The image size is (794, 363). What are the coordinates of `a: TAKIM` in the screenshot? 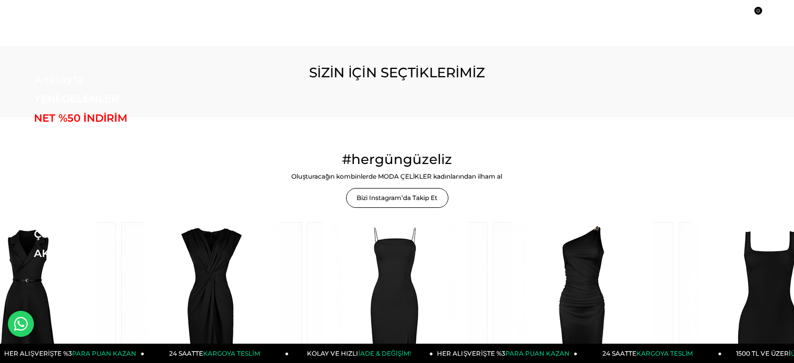 It's located at (105, 195).